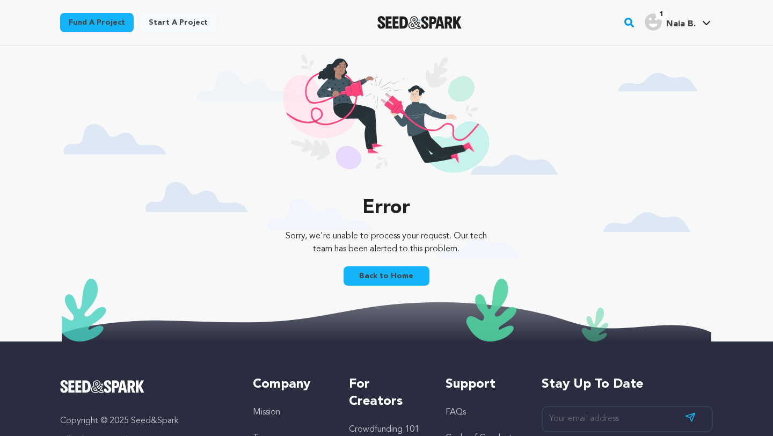  What do you see at coordinates (386, 243) in the screenshot?
I see `p: Sorry, we're unable to process your request. Our tech team has been alerted to this problem.` at bounding box center [386, 243].